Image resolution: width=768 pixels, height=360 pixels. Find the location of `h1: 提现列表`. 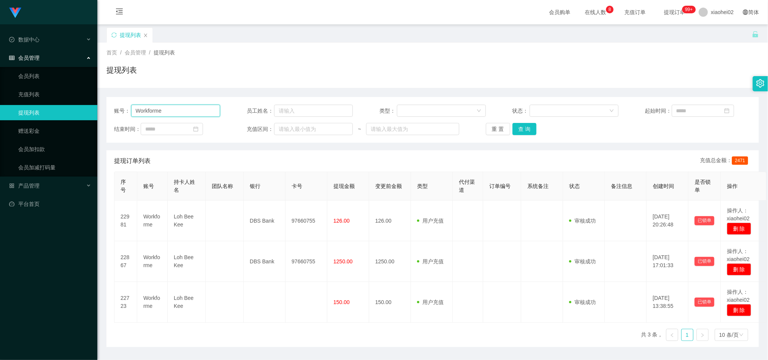

h1: 提现列表 is located at coordinates (122, 70).